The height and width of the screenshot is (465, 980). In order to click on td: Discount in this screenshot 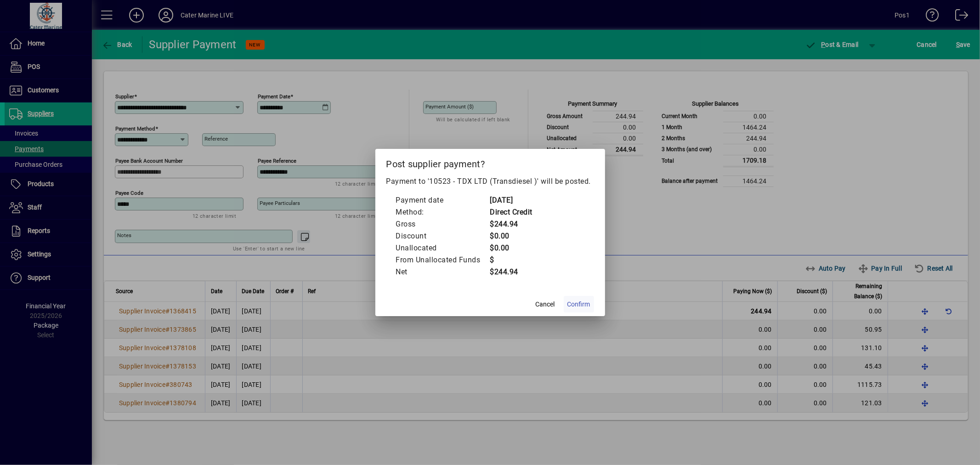, I will do `click(443, 236)`.